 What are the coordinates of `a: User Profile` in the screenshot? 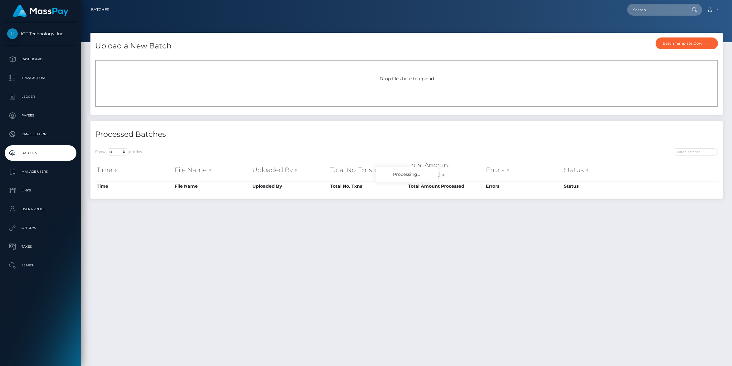 It's located at (41, 209).